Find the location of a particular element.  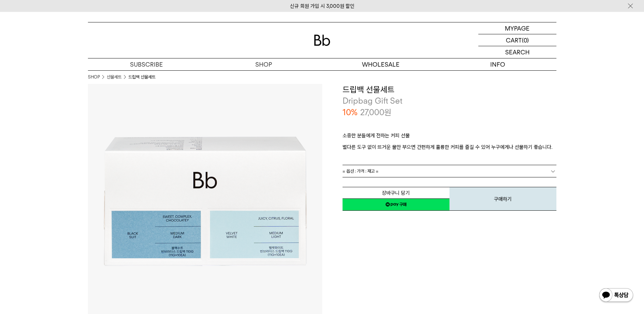

a: SUBSCRIBE is located at coordinates (147, 64).